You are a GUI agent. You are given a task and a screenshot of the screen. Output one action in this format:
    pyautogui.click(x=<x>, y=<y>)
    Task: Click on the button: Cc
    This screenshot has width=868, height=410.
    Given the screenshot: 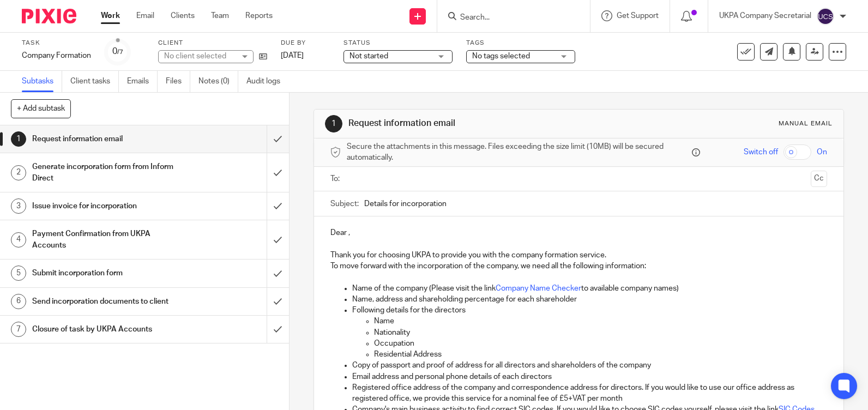 What is the action you would take?
    pyautogui.click(x=819, y=178)
    